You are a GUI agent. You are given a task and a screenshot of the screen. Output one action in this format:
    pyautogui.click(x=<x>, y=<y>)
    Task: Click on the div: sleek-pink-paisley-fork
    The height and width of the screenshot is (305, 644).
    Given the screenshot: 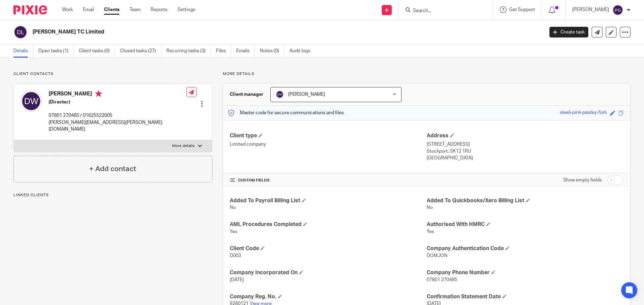 What is the action you would take?
    pyautogui.click(x=583, y=113)
    